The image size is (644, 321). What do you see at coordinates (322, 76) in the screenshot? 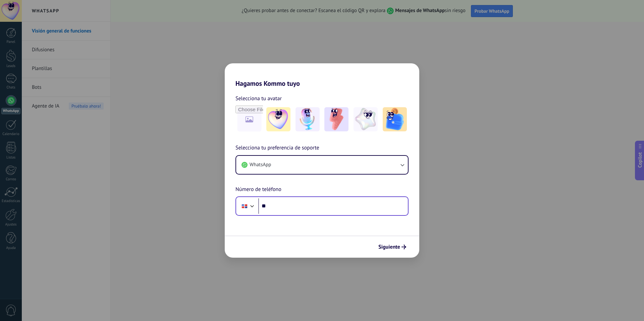
I see `h2: Hagamos Kommo tuyo` at bounding box center [322, 76].